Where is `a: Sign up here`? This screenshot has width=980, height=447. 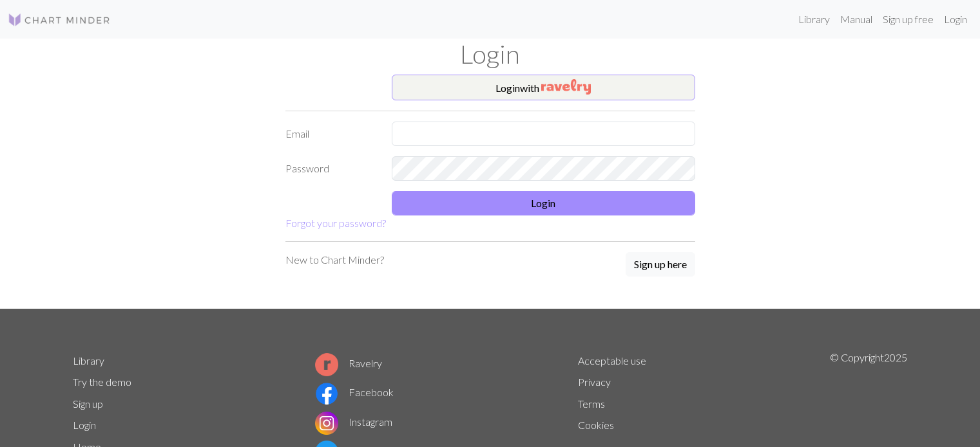
a: Sign up here is located at coordinates (660, 265).